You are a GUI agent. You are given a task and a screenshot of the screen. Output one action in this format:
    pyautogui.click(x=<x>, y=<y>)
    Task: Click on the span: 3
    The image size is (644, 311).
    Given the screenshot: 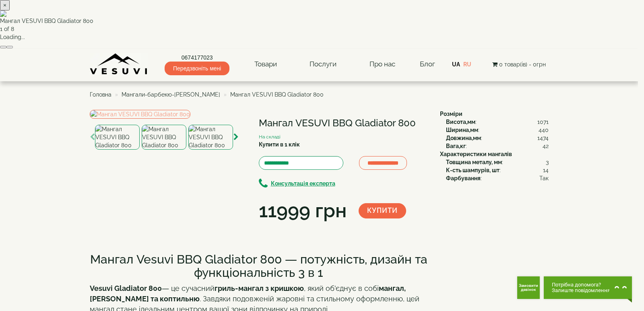 What is the action you would take?
    pyautogui.click(x=548, y=162)
    